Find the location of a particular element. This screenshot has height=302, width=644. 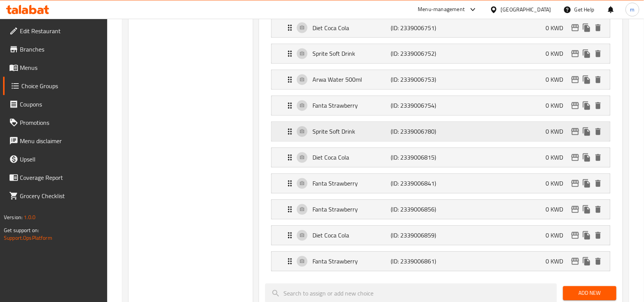

p: (ID: 2339006780) is located at coordinates (417, 132).